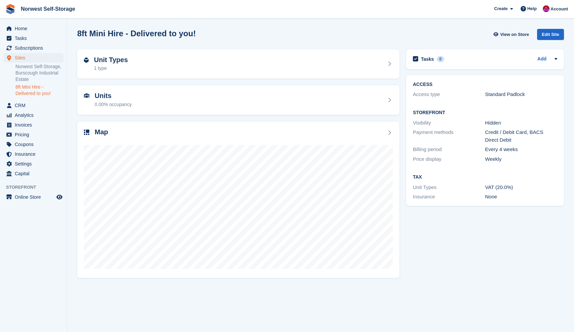  I want to click on span: Settings, so click(35, 164).